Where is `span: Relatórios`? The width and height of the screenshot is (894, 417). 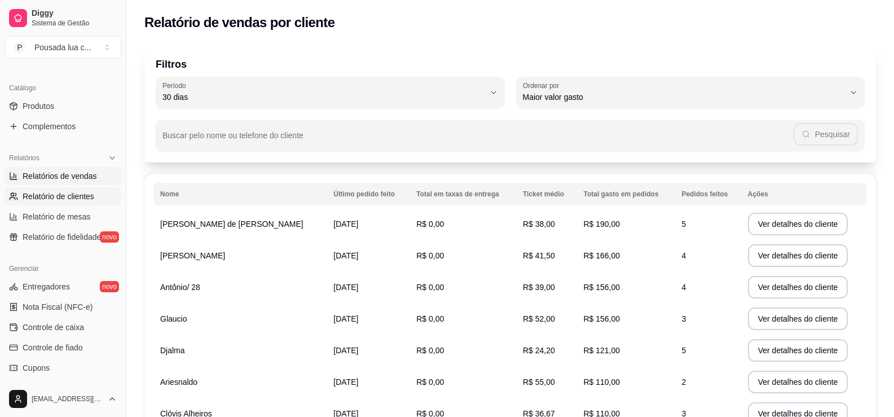 span: Relatórios is located at coordinates (24, 158).